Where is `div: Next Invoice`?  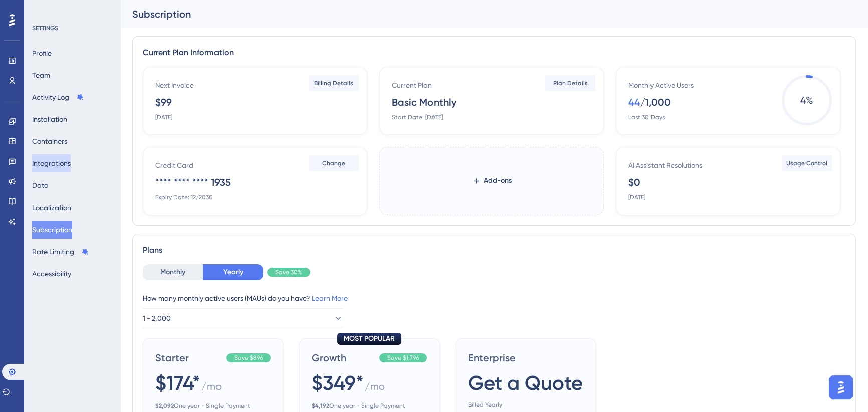 div: Next Invoice is located at coordinates (175, 85).